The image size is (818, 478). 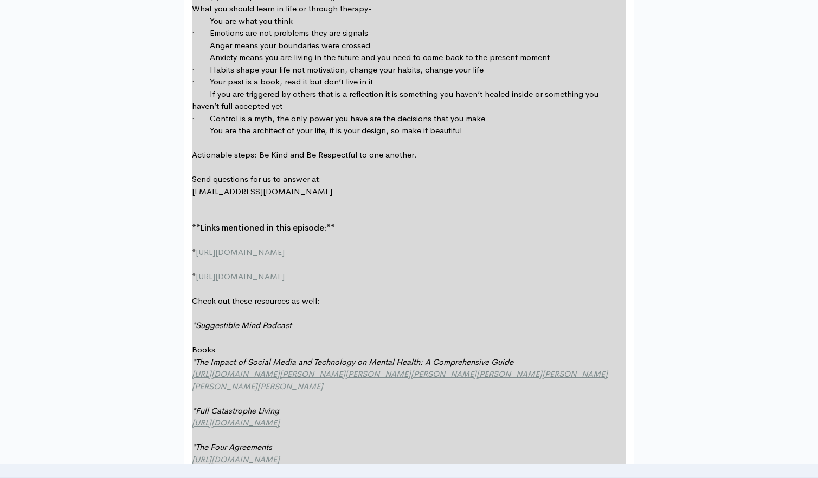 What do you see at coordinates (338, 69) in the screenshot?
I see `span: · Habits shape your life not motivation, change your habits, change your life` at bounding box center [338, 69].